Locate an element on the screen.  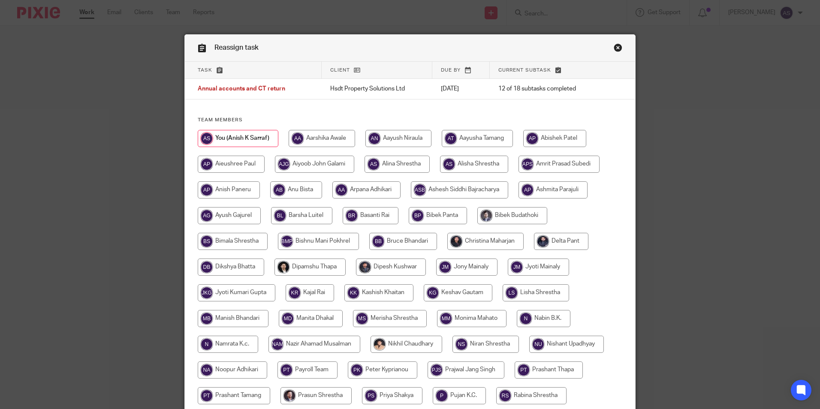
span: Due by is located at coordinates (451, 70).